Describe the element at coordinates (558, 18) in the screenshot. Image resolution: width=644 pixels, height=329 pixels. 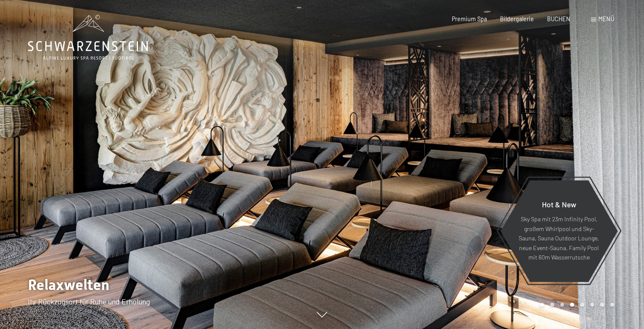
I see `span: BUCHEN` at that location.